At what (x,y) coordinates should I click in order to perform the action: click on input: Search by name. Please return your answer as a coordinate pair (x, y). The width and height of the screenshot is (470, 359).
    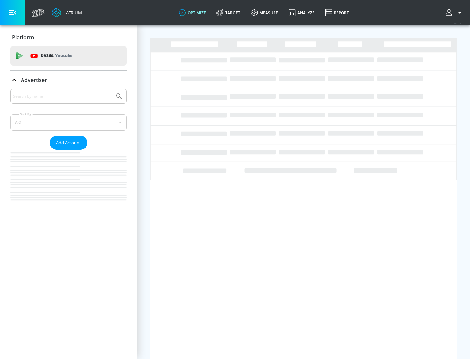
    Looking at the image, I should click on (62, 96).